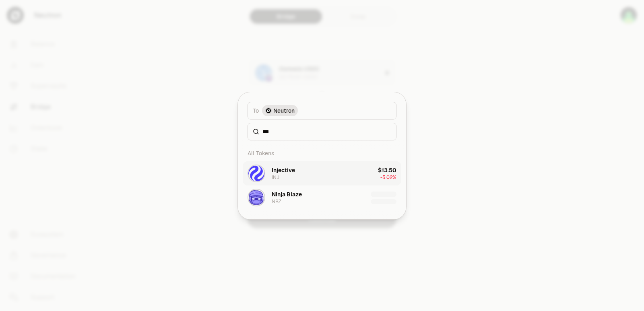 This screenshot has height=311, width=644. I want to click on div: NBZ, so click(277, 202).